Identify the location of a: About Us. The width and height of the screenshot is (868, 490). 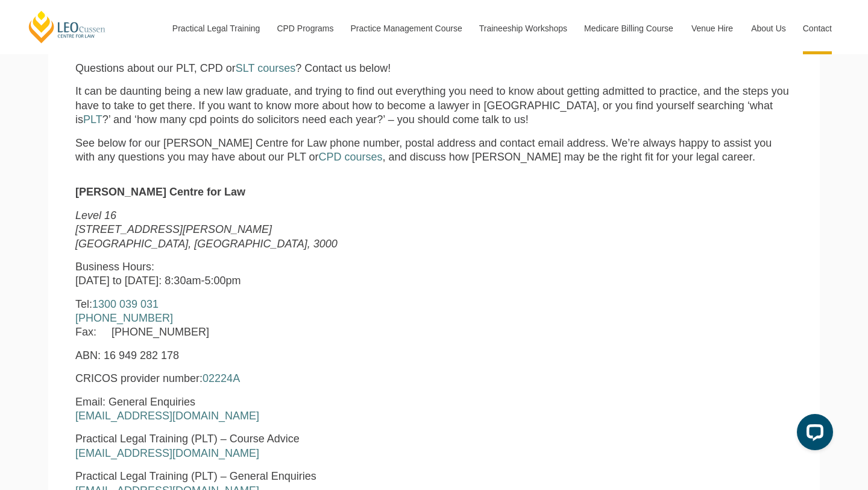
(768, 28).